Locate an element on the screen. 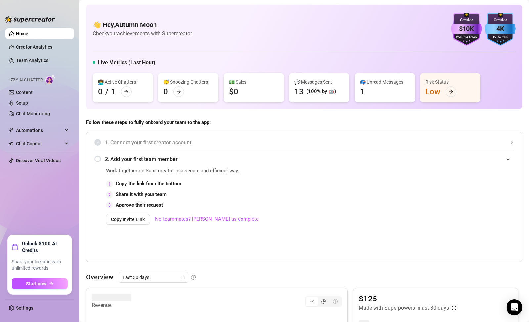 This screenshot has width=529, height=322. strong: Approve their request is located at coordinates (139, 205).